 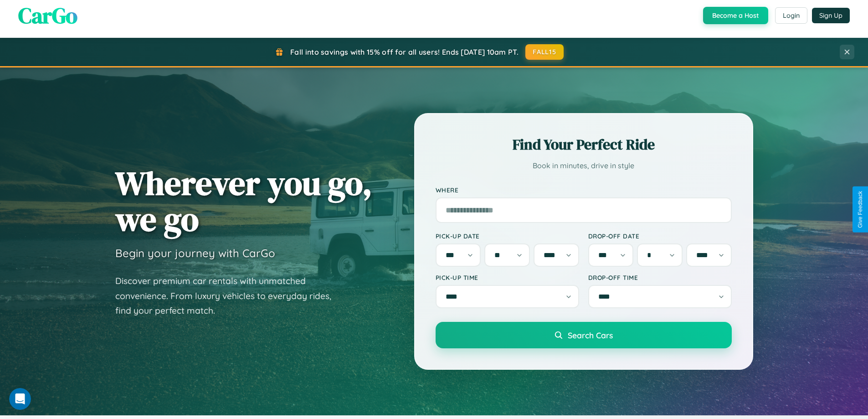 What do you see at coordinates (230, 296) in the screenshot?
I see `p: Discover premium car rentals with unmatched convenience. From luxury vehicles to everyday rides, ...` at bounding box center [230, 296].